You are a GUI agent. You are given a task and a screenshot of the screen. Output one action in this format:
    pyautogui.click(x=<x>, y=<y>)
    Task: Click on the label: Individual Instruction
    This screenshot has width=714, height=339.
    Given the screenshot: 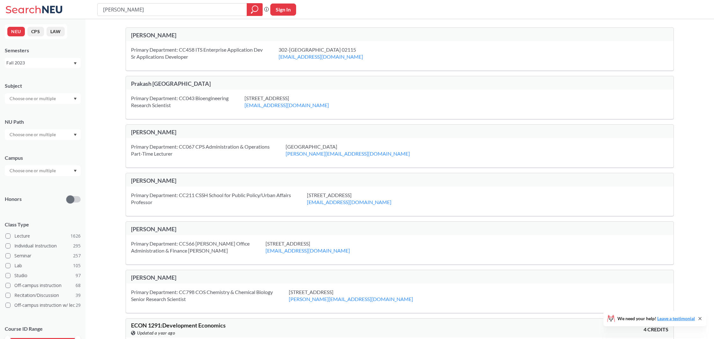 What is the action you would take?
    pyautogui.click(x=43, y=246)
    